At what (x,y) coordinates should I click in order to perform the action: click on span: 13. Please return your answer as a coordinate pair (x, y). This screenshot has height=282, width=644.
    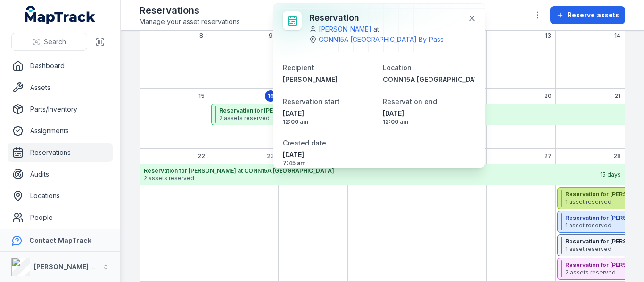
    Looking at the image, I should click on (547, 36).